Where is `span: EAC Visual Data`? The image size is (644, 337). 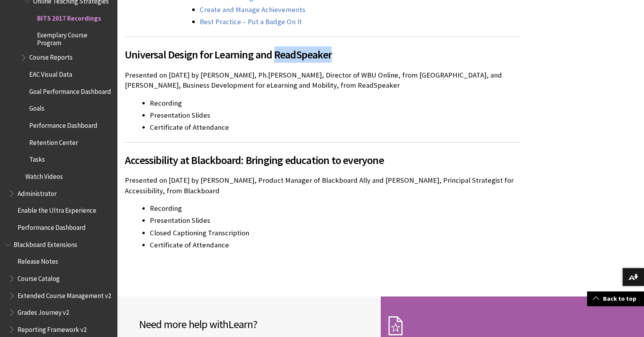
span: EAC Visual Data is located at coordinates (50, 73).